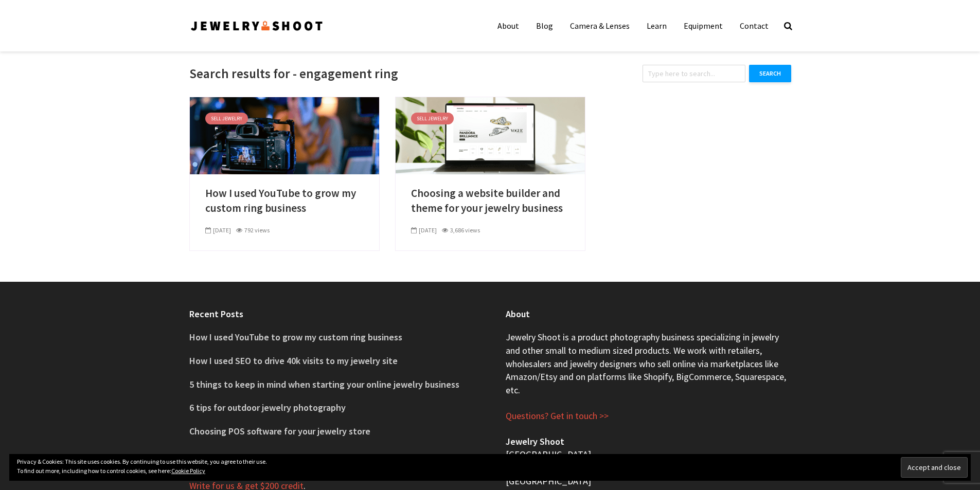 Image resolution: width=980 pixels, height=490 pixels. I want to click on a: Equipment, so click(703, 26).